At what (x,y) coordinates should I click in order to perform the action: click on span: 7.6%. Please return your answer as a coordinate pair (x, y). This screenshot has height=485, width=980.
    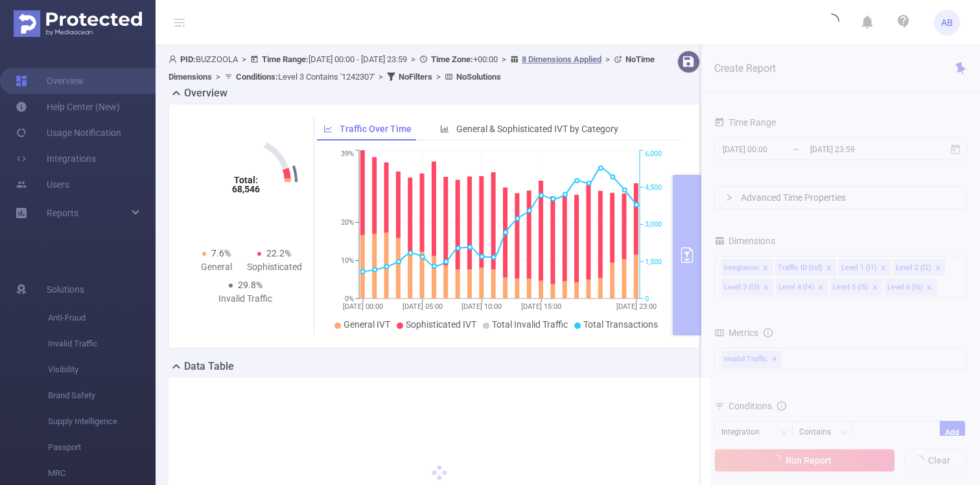
    Looking at the image, I should click on (221, 254).